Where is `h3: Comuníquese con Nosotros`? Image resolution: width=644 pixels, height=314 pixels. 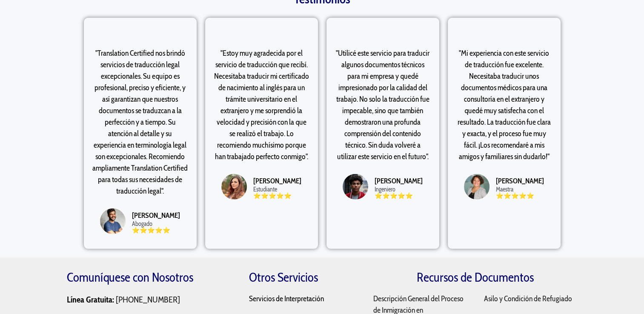
h3: Comuníquese con Nosotros is located at coordinates (150, 277).